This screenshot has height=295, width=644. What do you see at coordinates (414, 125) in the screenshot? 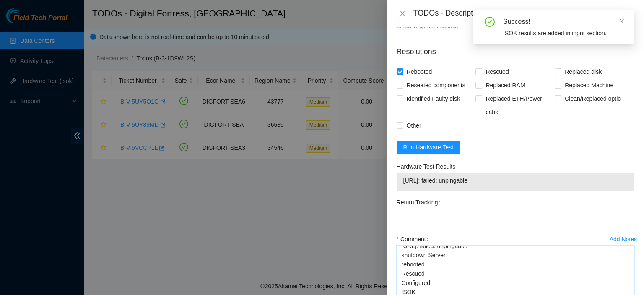
I see `span: Other` at bounding box center [414, 125].